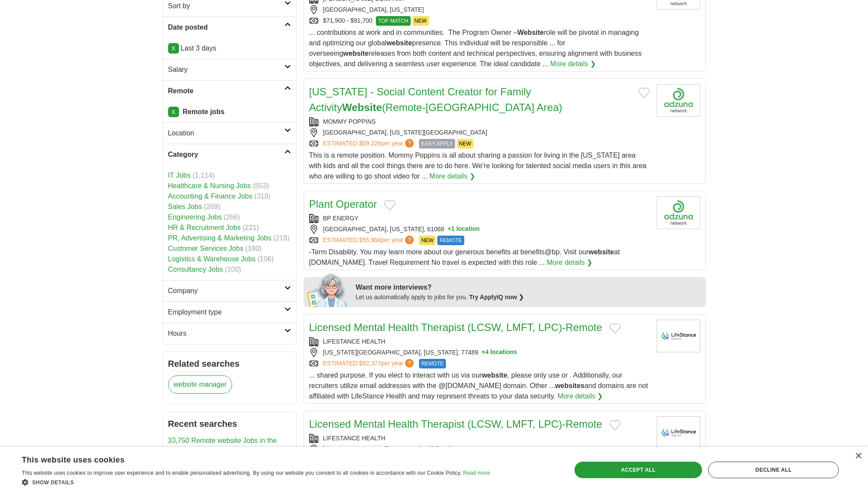  Describe the element at coordinates (226, 312) in the screenshot. I see `h2: Employment type` at that location.